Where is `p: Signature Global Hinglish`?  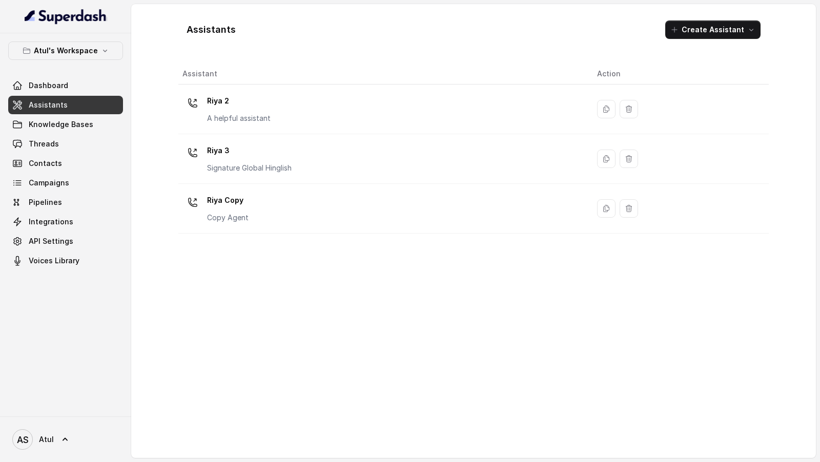 p: Signature Global Hinglish is located at coordinates (249, 168).